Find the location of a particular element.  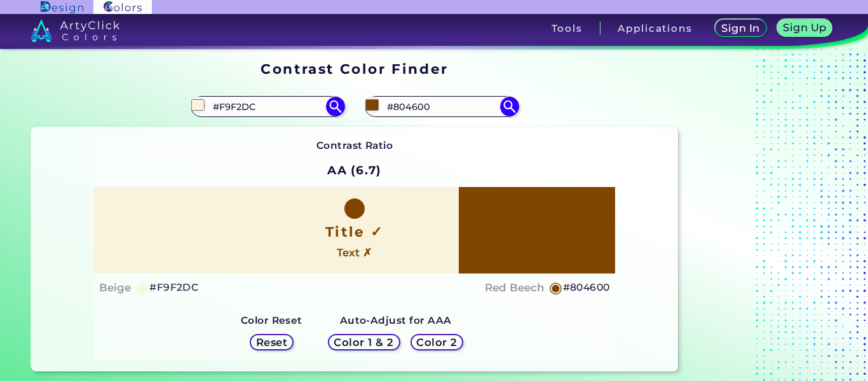

h4: Red Beech is located at coordinates (515, 288).